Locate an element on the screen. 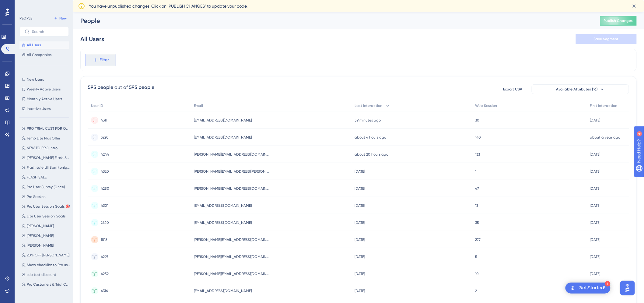 Image resolution: width=644 pixels, height=303 pixels. button: FLASH SALE is located at coordinates (46, 177).